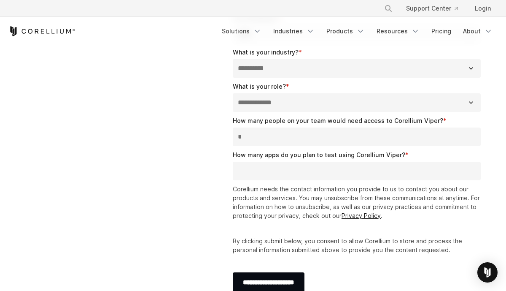  What do you see at coordinates (294, 31) in the screenshot?
I see `a: Industries` at bounding box center [294, 31].